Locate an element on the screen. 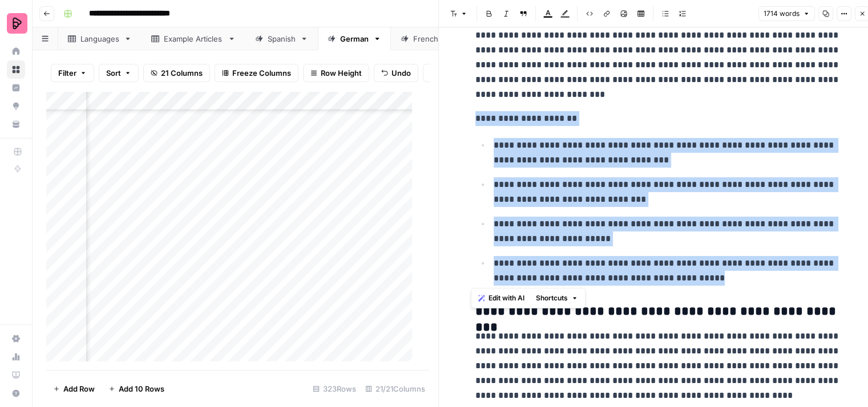  a: French is located at coordinates (426, 39).